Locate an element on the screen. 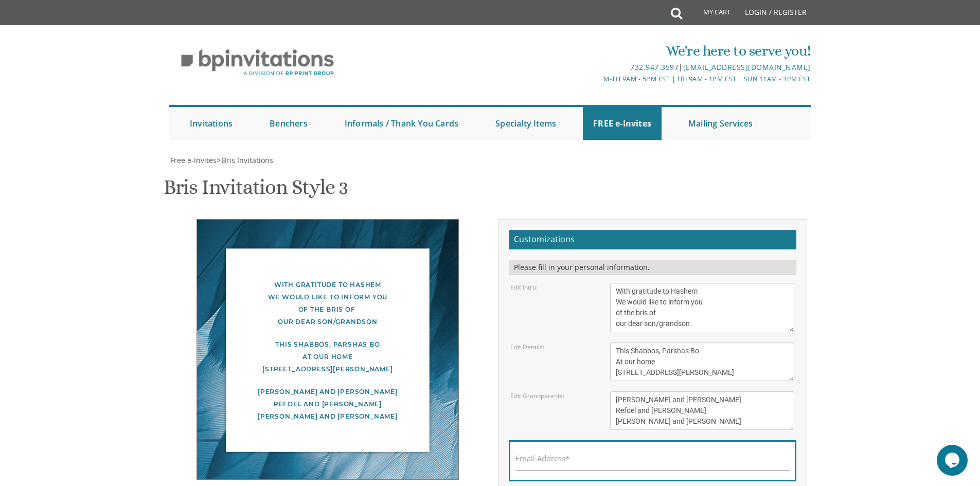 The height and width of the screenshot is (486, 980). a: Mailing Services is located at coordinates (720, 123).